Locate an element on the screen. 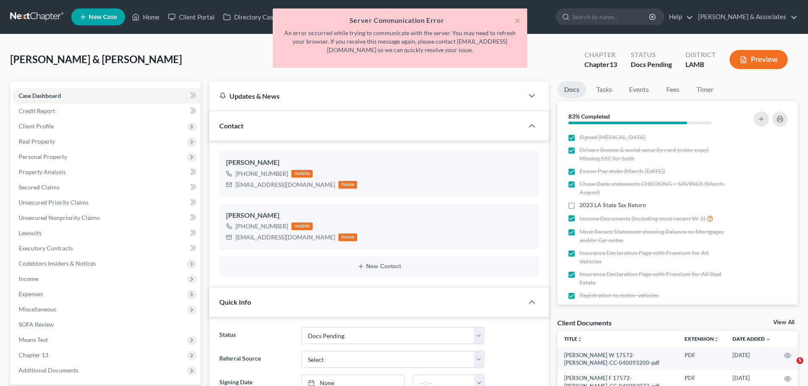  i: expand_more is located at coordinates (768, 340).